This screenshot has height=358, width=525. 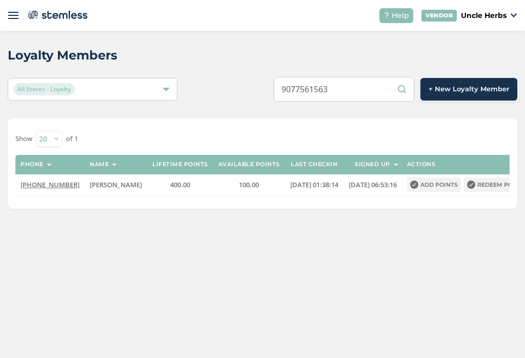 What do you see at coordinates (372, 164) in the screenshot?
I see `label: Signed up` at bounding box center [372, 164].